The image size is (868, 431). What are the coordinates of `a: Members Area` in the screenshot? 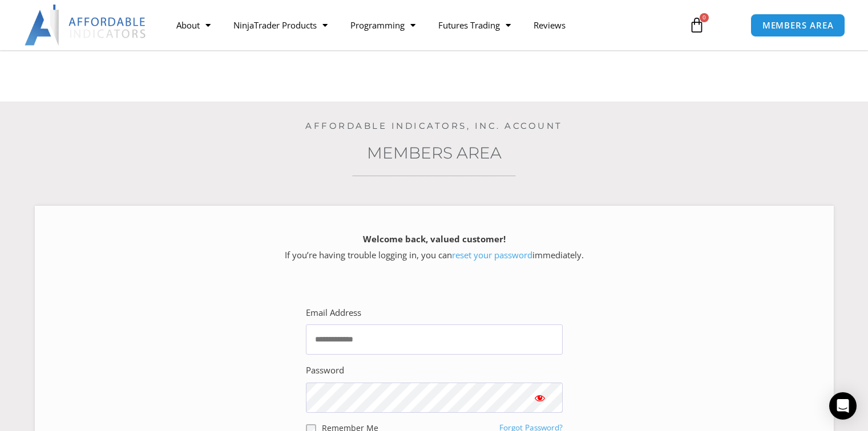 It's located at (434, 153).